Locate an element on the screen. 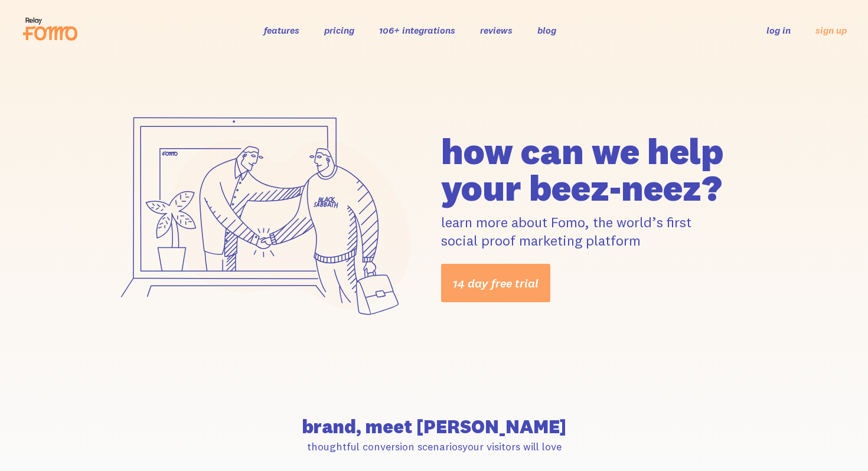  a: sign up is located at coordinates (831, 30).